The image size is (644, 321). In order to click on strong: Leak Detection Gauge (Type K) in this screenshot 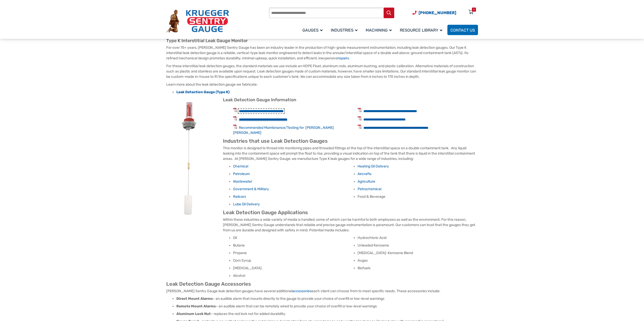, I will do `click(203, 92)`.